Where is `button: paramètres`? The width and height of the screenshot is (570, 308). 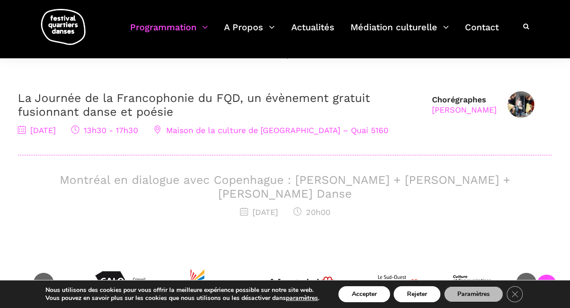
button: paramètres is located at coordinates (302, 299).